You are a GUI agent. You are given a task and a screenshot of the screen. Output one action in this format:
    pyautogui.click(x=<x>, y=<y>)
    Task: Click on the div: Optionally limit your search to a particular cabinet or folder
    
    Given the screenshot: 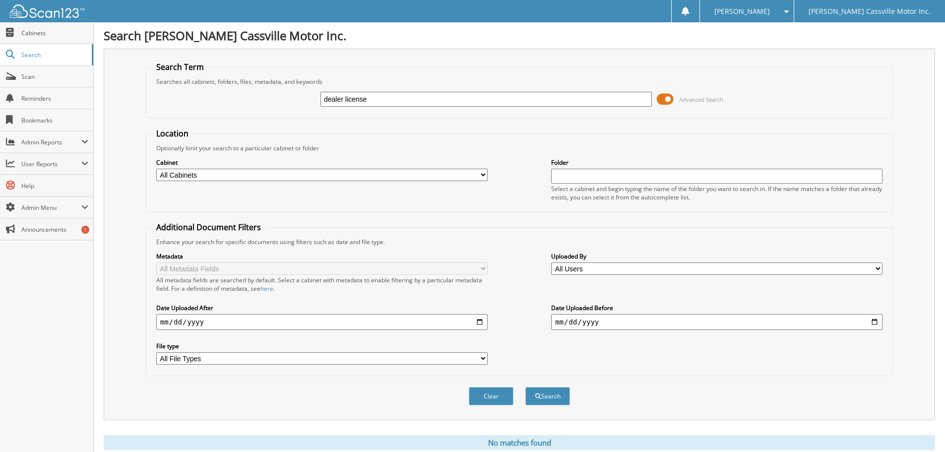 What is the action you would take?
    pyautogui.click(x=519, y=148)
    